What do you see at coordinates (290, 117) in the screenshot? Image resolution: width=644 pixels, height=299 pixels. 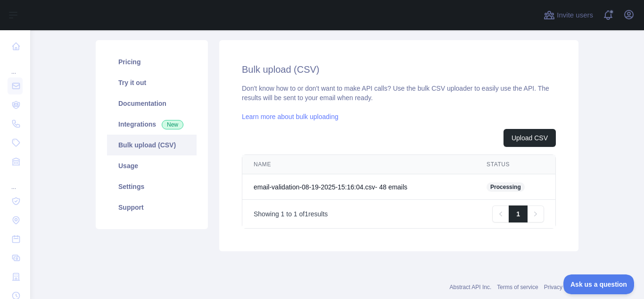 I see `a: Learn more about bulk uploading` at bounding box center [290, 117].